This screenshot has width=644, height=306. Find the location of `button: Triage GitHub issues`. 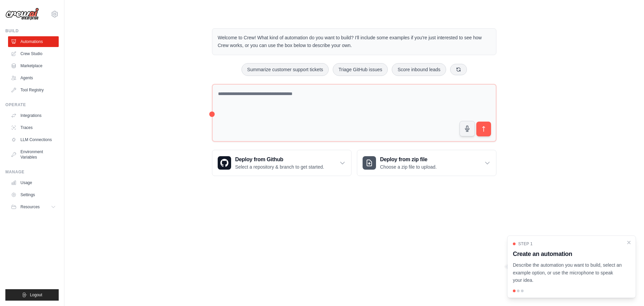

button: Triage GitHub issues is located at coordinates (360, 70).